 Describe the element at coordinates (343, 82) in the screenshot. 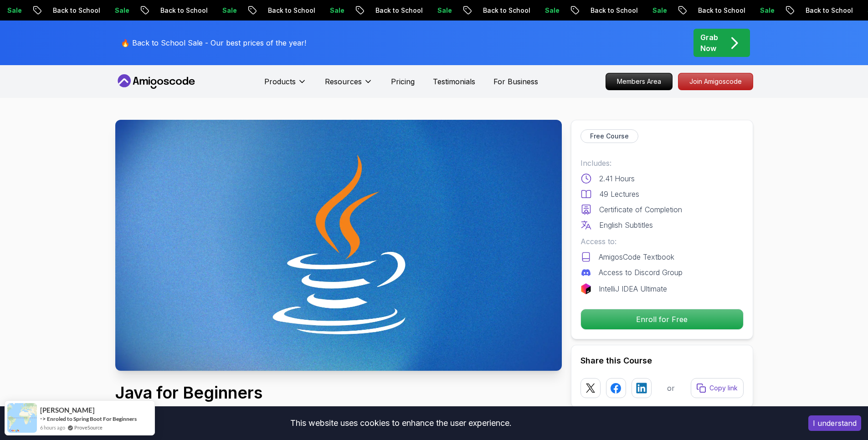

I see `p: Resources` at that location.